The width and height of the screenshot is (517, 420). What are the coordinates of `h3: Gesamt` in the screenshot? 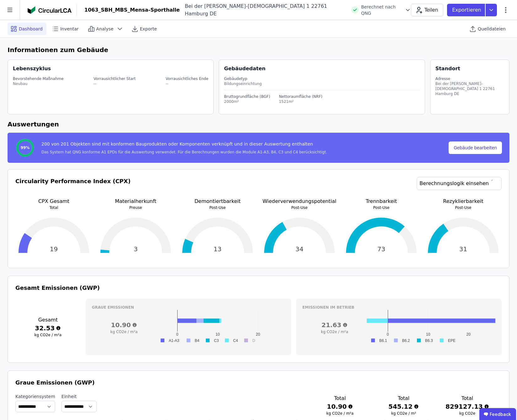 It's located at (48, 320).